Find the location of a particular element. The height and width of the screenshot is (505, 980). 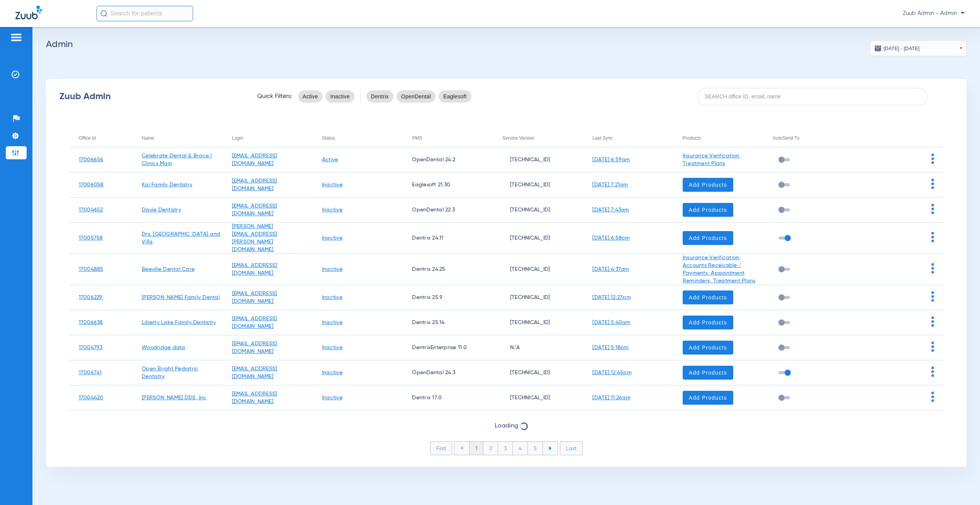

div: Last Sync is located at coordinates (602, 138).